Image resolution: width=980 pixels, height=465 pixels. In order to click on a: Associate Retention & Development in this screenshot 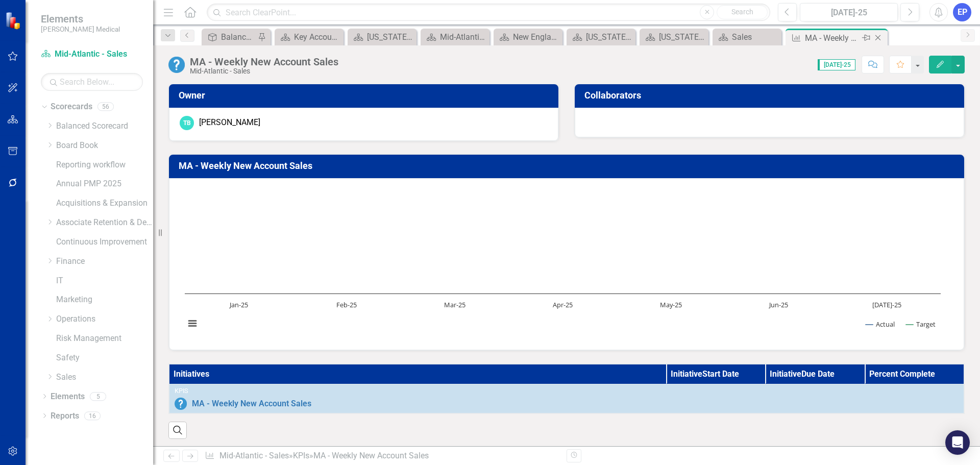, I will do `click(104, 222)`.